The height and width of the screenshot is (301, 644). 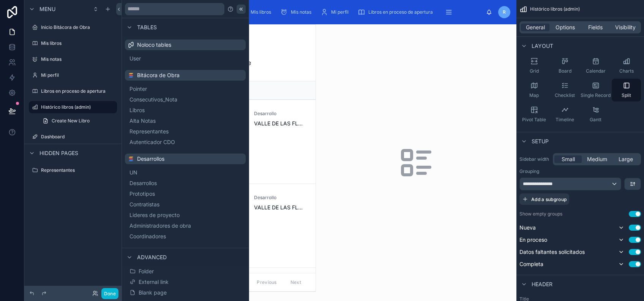 What do you see at coordinates (110, 293) in the screenshot?
I see `button: Done` at bounding box center [110, 293].